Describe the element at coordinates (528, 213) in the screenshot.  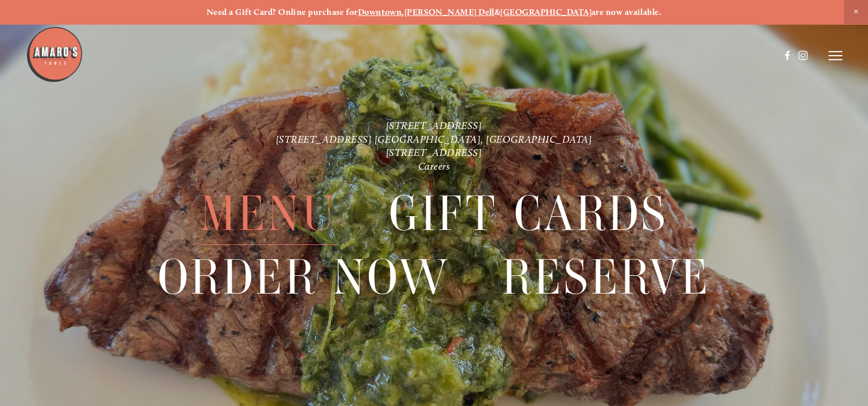
I see `span: Gift Cards` at that location.